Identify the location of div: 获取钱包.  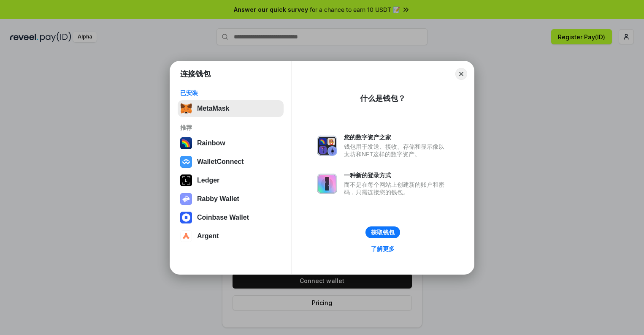
(383, 232).